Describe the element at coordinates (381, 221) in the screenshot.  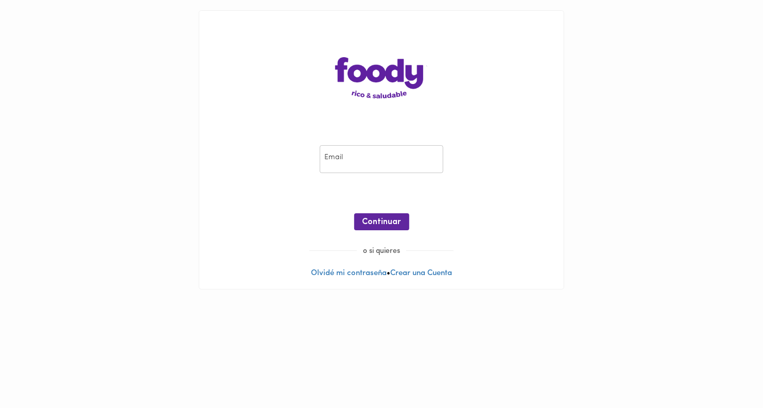
I see `button: Continuar` at that location.